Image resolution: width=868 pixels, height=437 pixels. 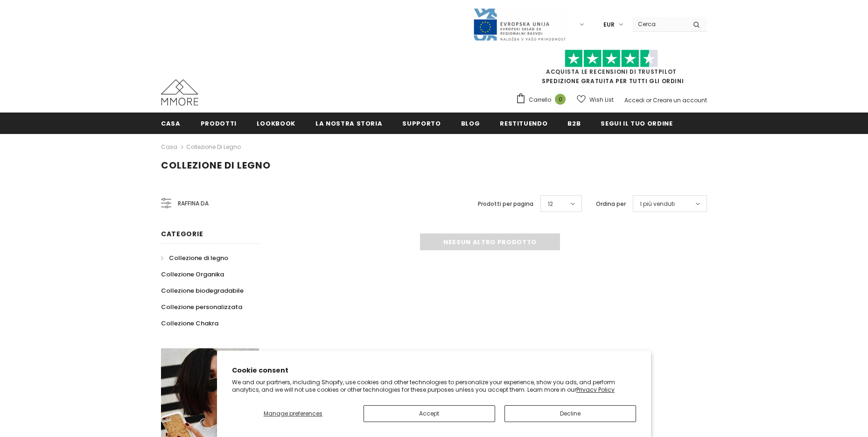 What do you see at coordinates (293, 414) in the screenshot?
I see `button: Manage preferences` at bounding box center [293, 414].